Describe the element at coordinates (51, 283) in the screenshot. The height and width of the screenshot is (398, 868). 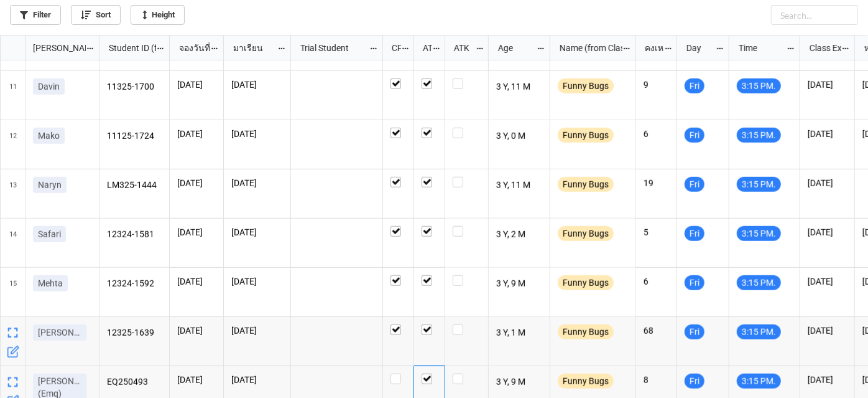
I see `p: Mehta` at that location.